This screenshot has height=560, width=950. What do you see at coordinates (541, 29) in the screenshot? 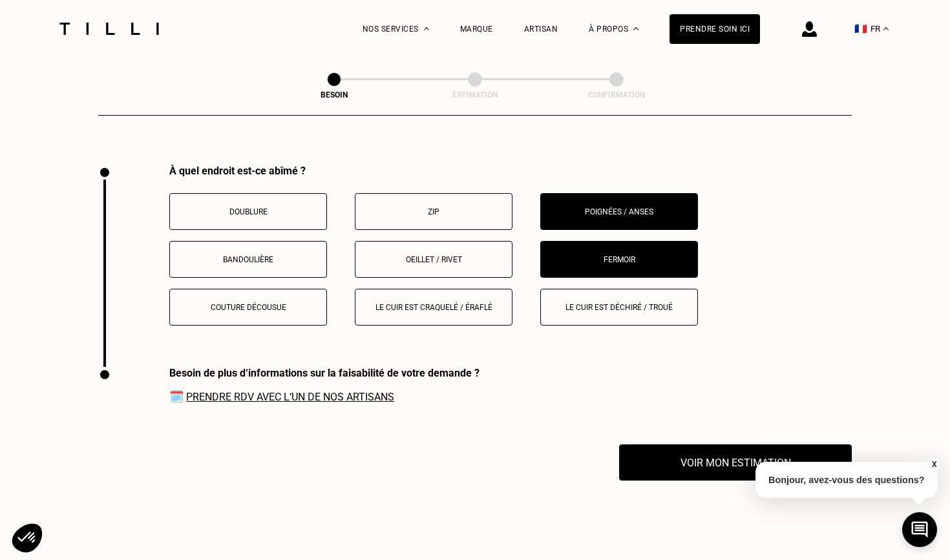
I see `a: Artisan` at bounding box center [541, 29].